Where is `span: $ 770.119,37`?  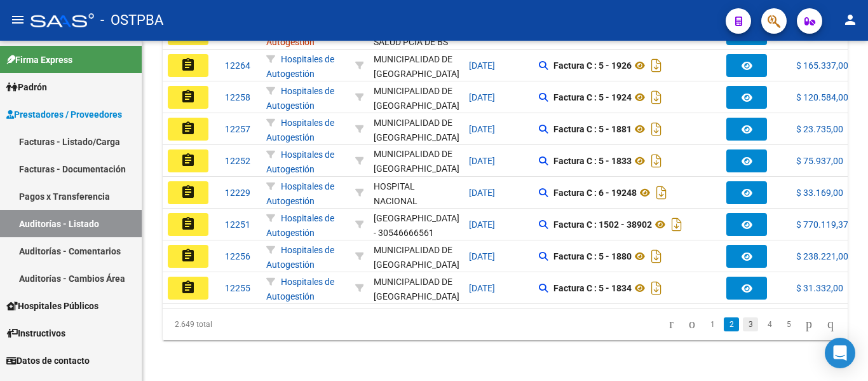 span: $ 770.119,37 is located at coordinates (822, 225).